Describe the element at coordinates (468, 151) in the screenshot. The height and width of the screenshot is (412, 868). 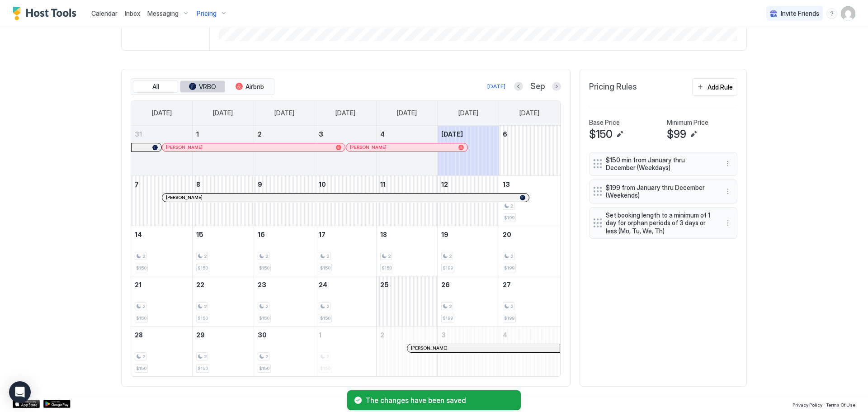
I see `td: September 5, 2025` at that location.